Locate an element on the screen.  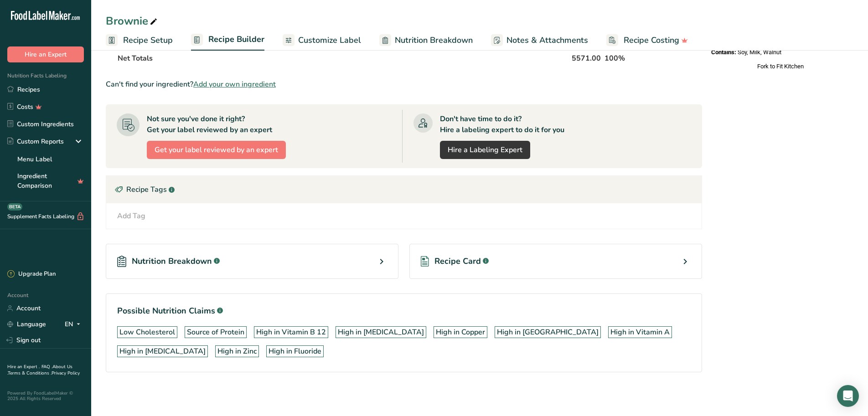
a: Privacy Policy is located at coordinates (66, 373).